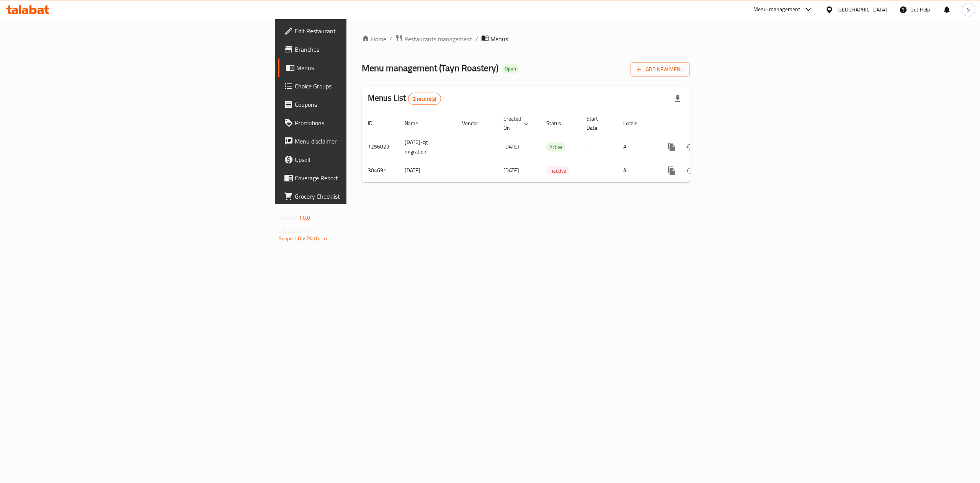  What do you see at coordinates (556, 147) in the screenshot?
I see `div: Active` at bounding box center [556, 147].